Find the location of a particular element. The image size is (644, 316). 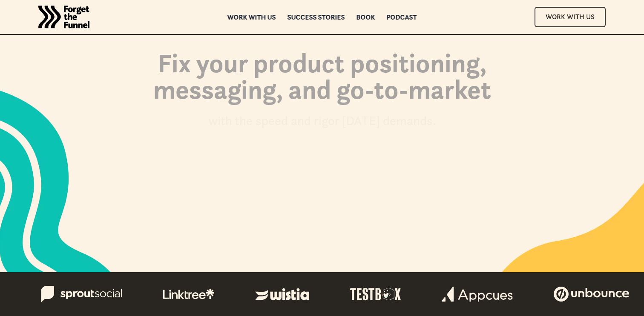

a: Work With Us is located at coordinates (569, 17).